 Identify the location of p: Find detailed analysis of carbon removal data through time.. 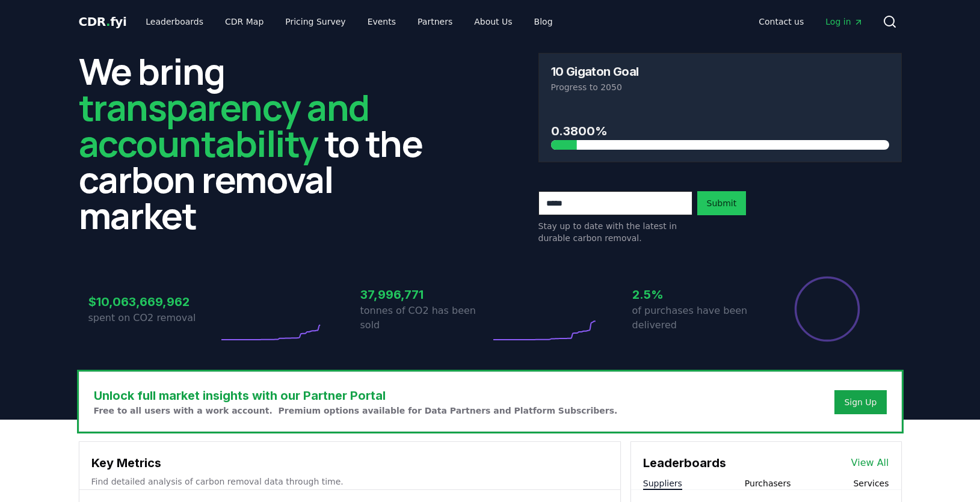
(349, 482).